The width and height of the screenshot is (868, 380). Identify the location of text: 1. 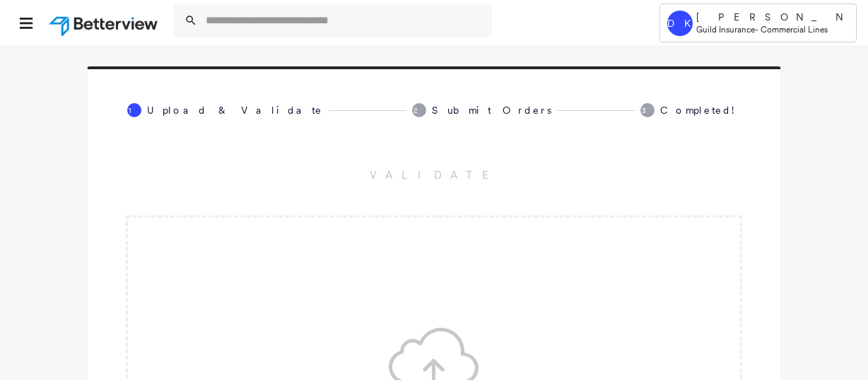
(133, 110).